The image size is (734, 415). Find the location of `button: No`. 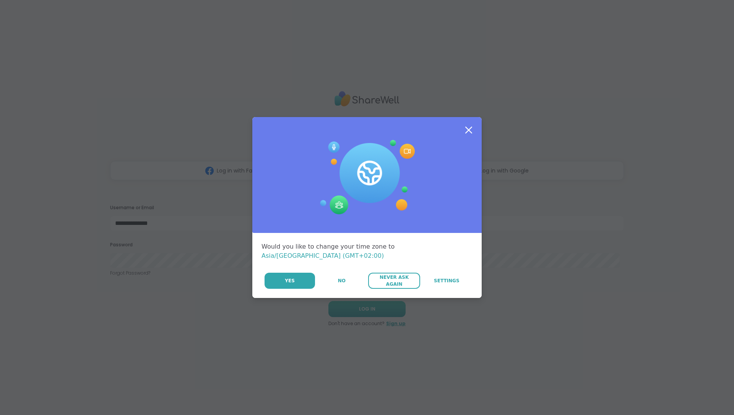

button: No is located at coordinates (341, 280).